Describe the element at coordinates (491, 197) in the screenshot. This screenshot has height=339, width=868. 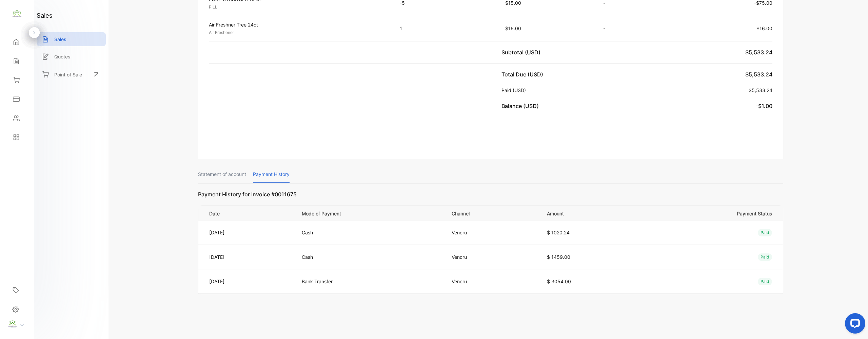
I see `p: Payment History for Invoice #0011675` at that location.